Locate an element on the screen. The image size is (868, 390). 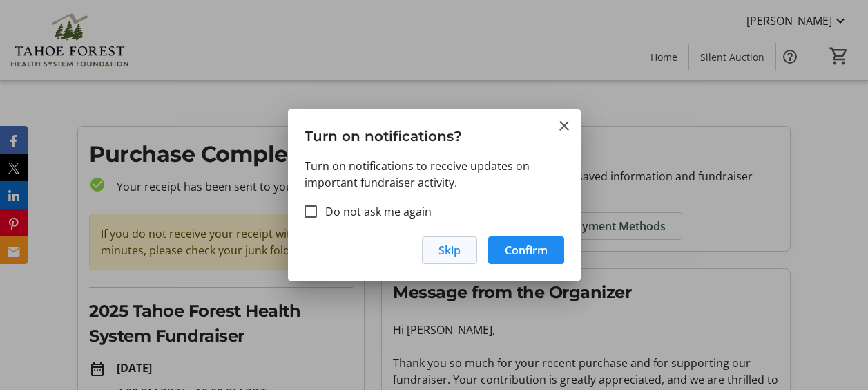
p: Turn on notifications to receive updates on important fundraiser activity. is located at coordinates (434, 174).